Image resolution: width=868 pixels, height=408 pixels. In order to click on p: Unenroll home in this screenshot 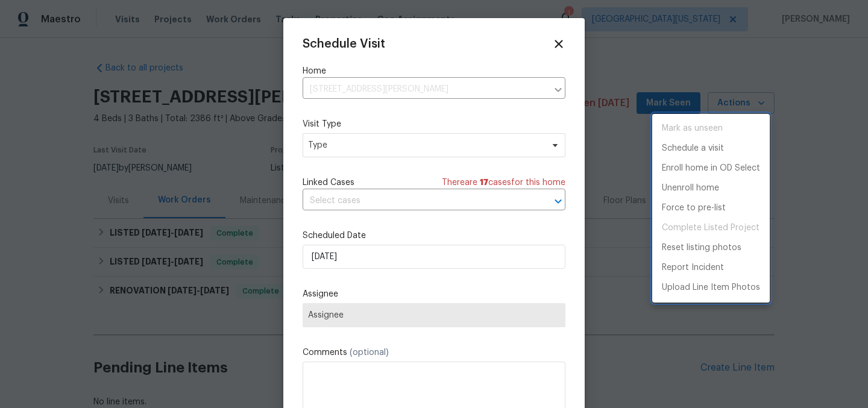, I will do `click(690, 188)`.